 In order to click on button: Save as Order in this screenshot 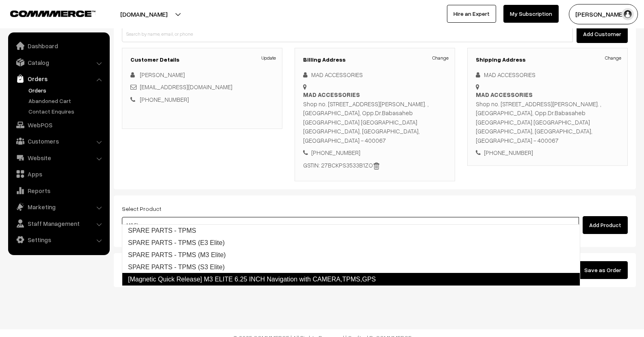, I will do `click(602, 270)`.